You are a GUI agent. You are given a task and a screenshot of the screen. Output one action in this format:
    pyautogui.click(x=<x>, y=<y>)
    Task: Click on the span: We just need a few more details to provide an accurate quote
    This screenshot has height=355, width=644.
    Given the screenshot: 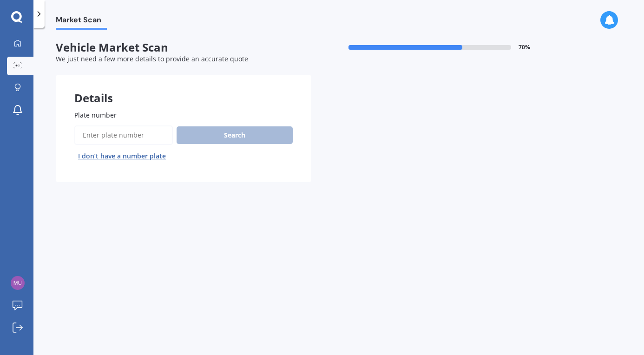 What is the action you would take?
    pyautogui.click(x=152, y=59)
    